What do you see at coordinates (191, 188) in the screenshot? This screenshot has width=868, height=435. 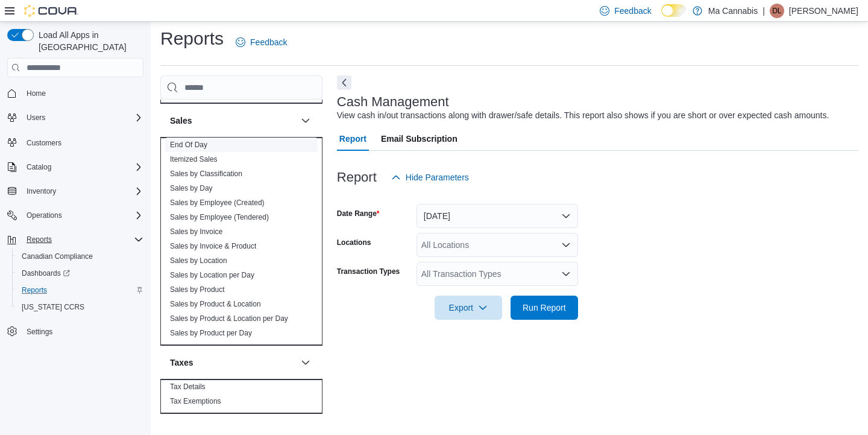 I see `a: Sales by Day` at bounding box center [191, 188].